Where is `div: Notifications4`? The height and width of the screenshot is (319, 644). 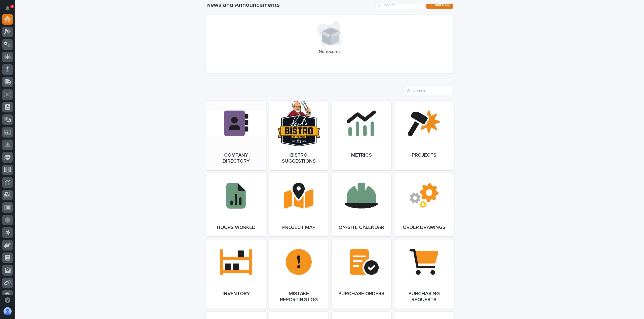 div: Notifications4 is located at coordinates (10, 10).